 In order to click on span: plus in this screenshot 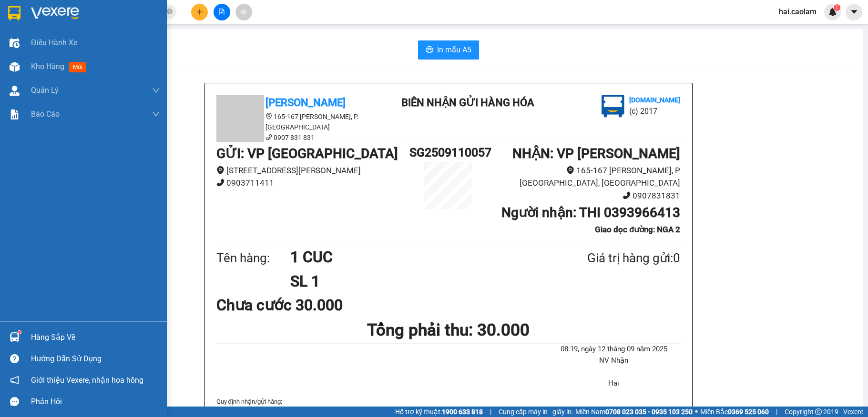, I will do `click(200, 12)`.